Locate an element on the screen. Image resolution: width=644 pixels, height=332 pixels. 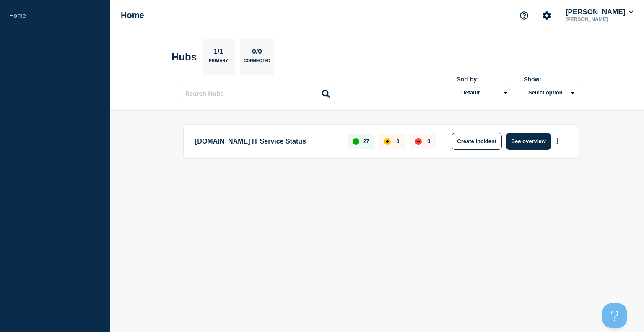
p: 0/0 is located at coordinates (257, 53).